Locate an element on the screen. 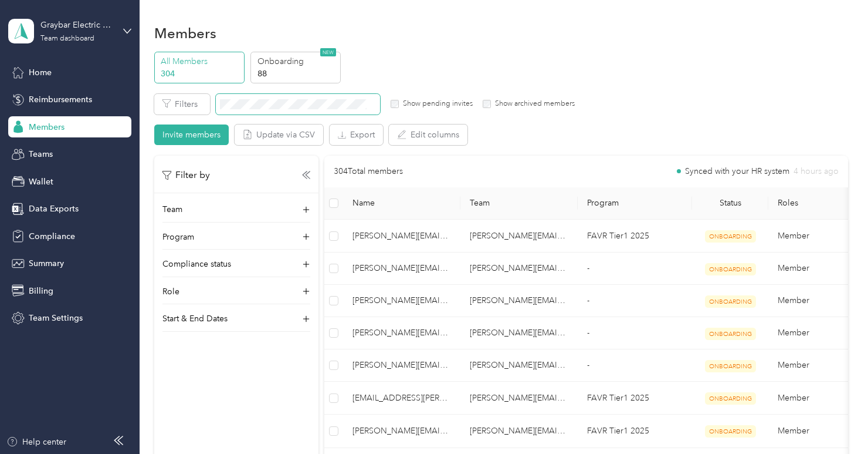 Image resolution: width=868 pixels, height=454 pixels. th: Name is located at coordinates (402, 203).